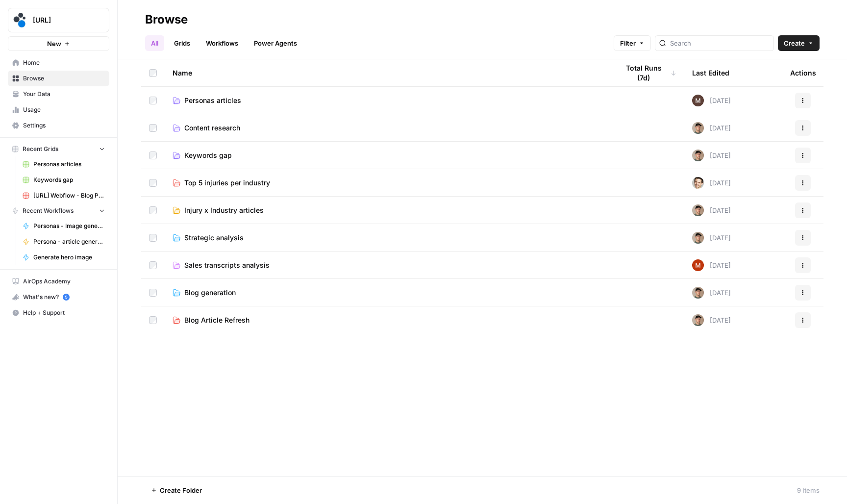 This screenshot has width=847, height=504. Describe the element at coordinates (227, 183) in the screenshot. I see `span: Top 5 injuries per industry` at that location.